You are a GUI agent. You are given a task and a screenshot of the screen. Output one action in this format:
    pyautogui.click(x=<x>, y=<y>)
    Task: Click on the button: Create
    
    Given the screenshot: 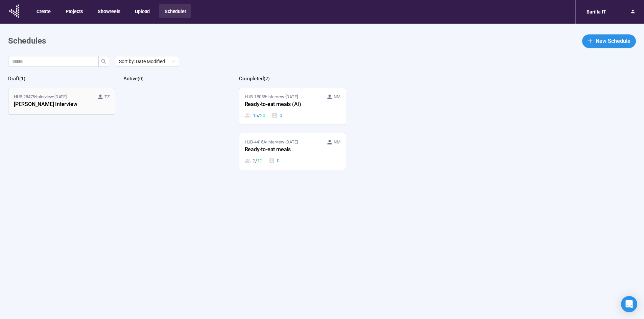 What is the action you would take?
    pyautogui.click(x=43, y=11)
    